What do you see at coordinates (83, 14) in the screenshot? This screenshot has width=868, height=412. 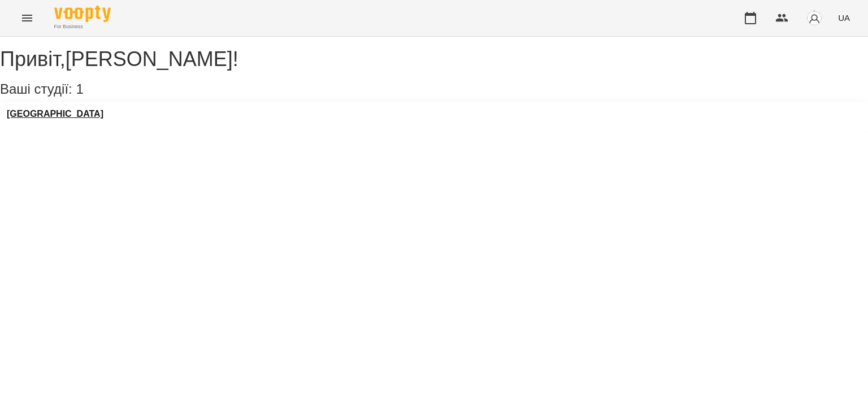 I see `img: Voopty Logo` at bounding box center [83, 14].